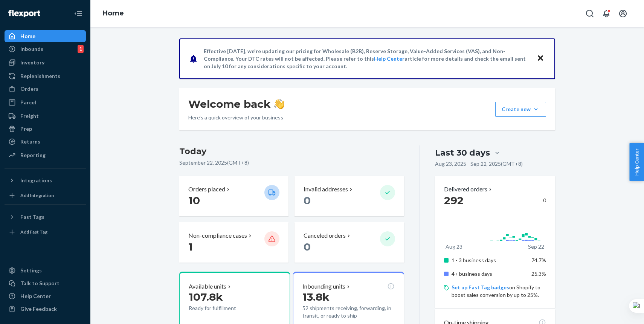 The image size is (644, 324). What do you see at coordinates (292, 151) in the screenshot?
I see `h3: Today` at bounding box center [292, 151].